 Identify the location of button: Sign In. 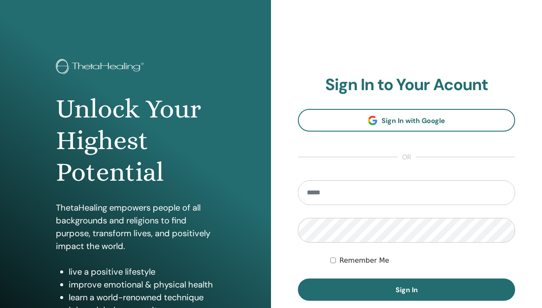
(407, 290).